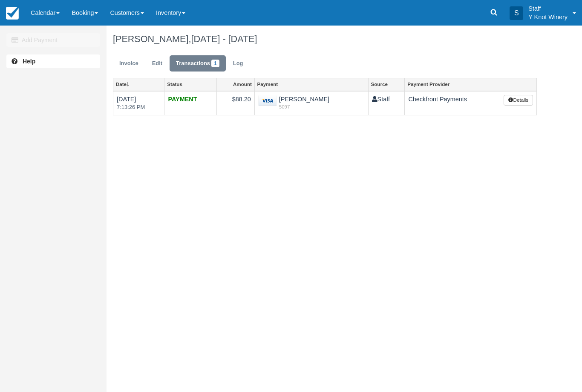 The height and width of the screenshot is (392, 582). Describe the element at coordinates (516, 13) in the screenshot. I see `div: S` at that location.